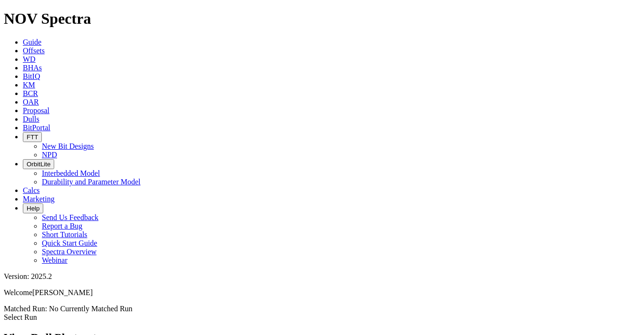  Describe the element at coordinates (70, 217) in the screenshot. I see `a: Send Us Feedback` at that location.